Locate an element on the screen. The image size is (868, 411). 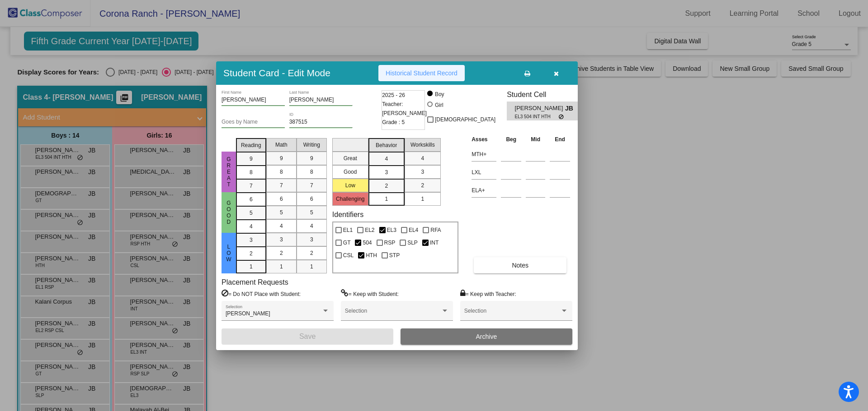
span: Workskills is located at coordinates (423, 145).